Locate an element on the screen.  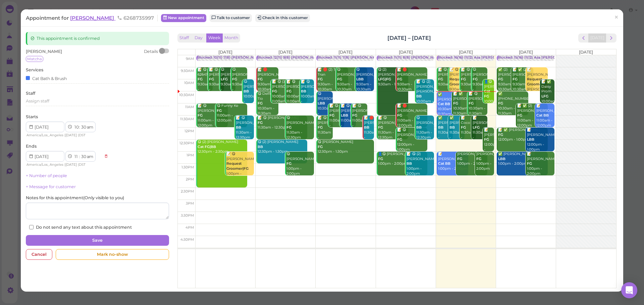
a: New appointment is located at coordinates (184, 18).